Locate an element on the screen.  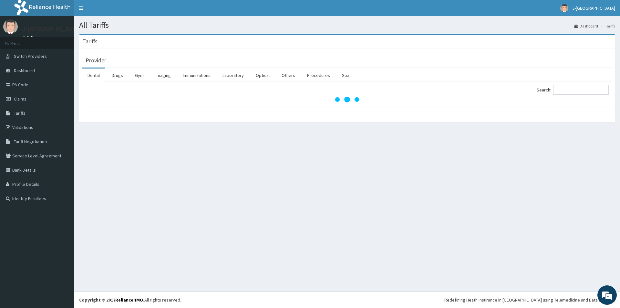
span: Claims is located at coordinates (20, 99).